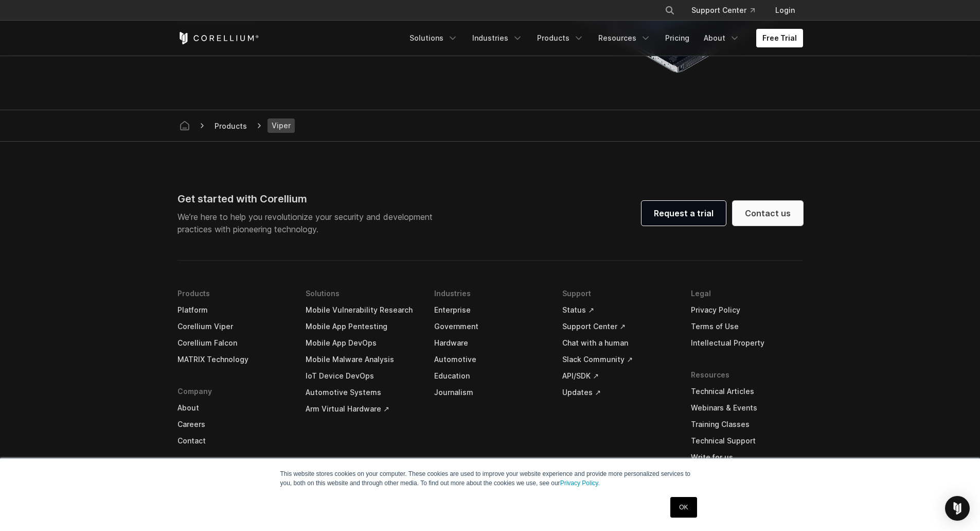  I want to click on a: Slack Community ↗, so click(618, 359).